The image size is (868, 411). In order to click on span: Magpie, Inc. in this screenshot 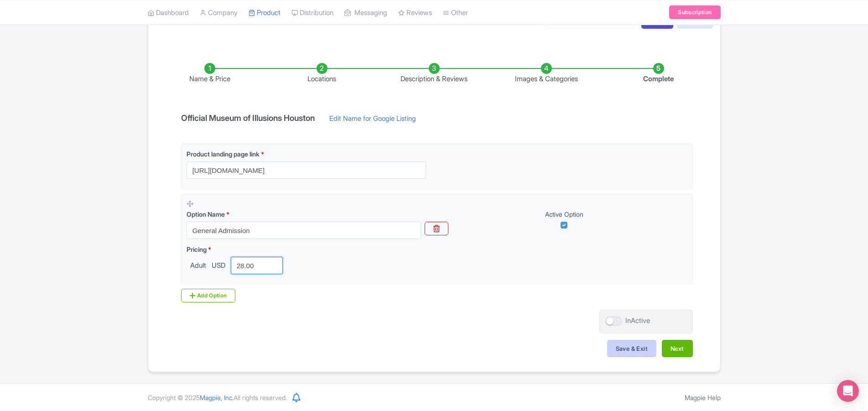, I will do `click(216, 397)`.